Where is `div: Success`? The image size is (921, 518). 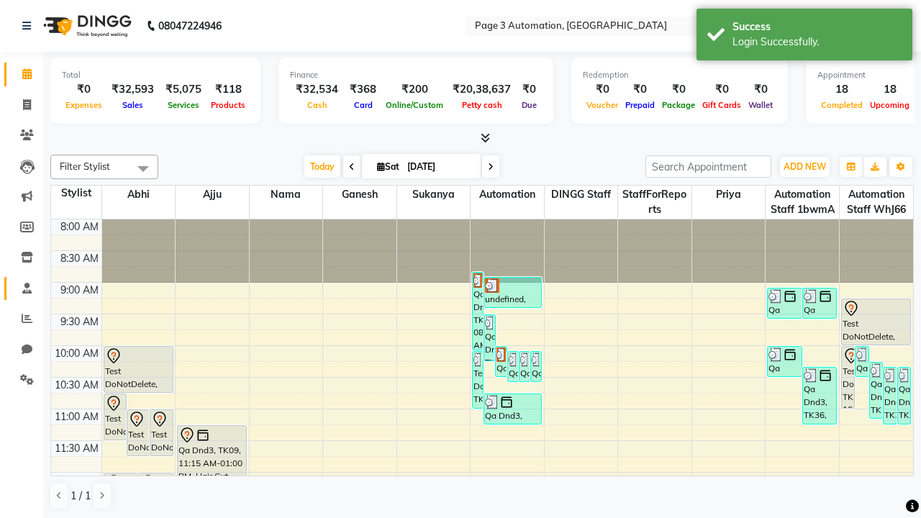 div: Success is located at coordinates (817, 27).